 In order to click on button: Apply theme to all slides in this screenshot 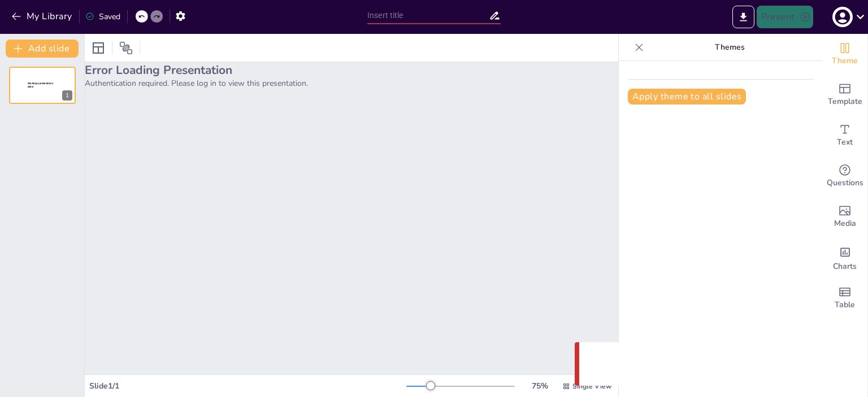, I will do `click(687, 96)`.